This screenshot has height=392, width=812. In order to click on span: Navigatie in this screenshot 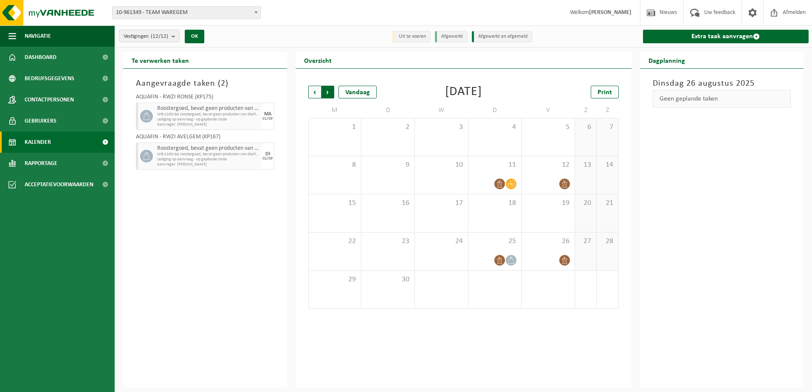, I will do `click(38, 36)`.